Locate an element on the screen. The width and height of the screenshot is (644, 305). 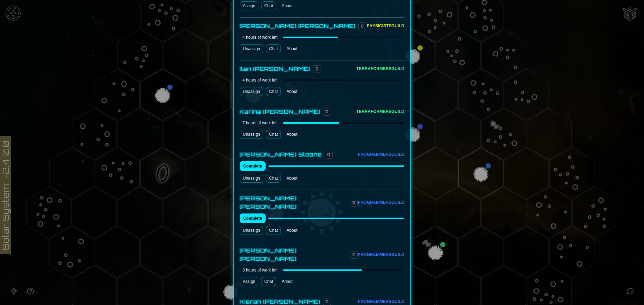
div: Physicists Guild is located at coordinates (385, 26).